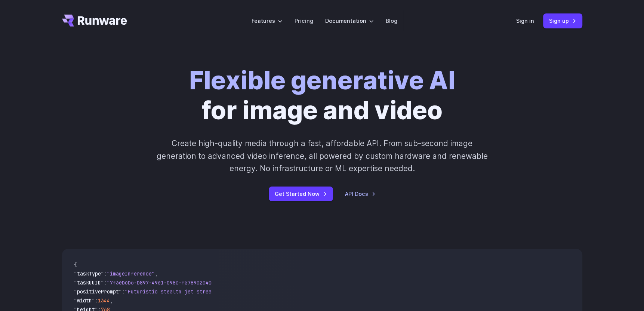 Image resolution: width=644 pixels, height=311 pixels. What do you see at coordinates (304, 21) in the screenshot?
I see `a: Pricing` at bounding box center [304, 21].